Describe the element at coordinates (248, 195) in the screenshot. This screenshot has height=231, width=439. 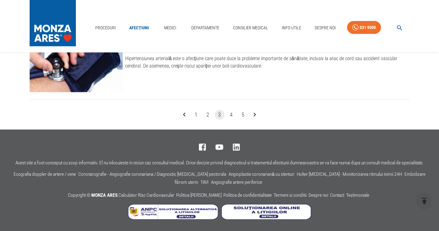
I see `a: Politica de confidentialitate` at that location.